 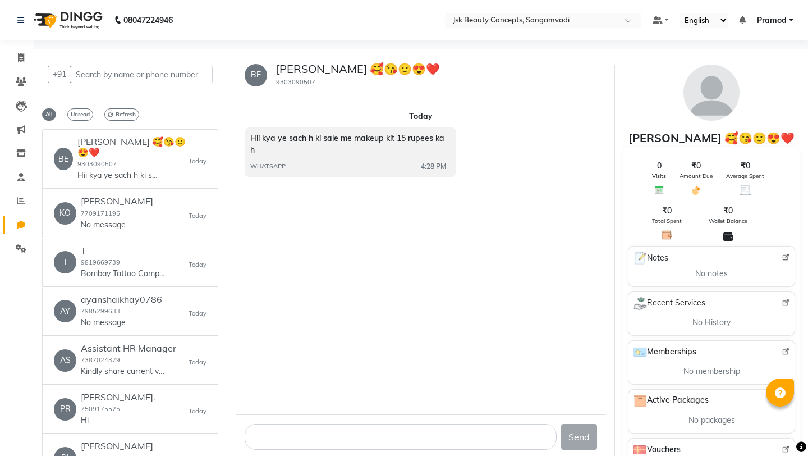 I want to click on span: Memberships, so click(x=664, y=352).